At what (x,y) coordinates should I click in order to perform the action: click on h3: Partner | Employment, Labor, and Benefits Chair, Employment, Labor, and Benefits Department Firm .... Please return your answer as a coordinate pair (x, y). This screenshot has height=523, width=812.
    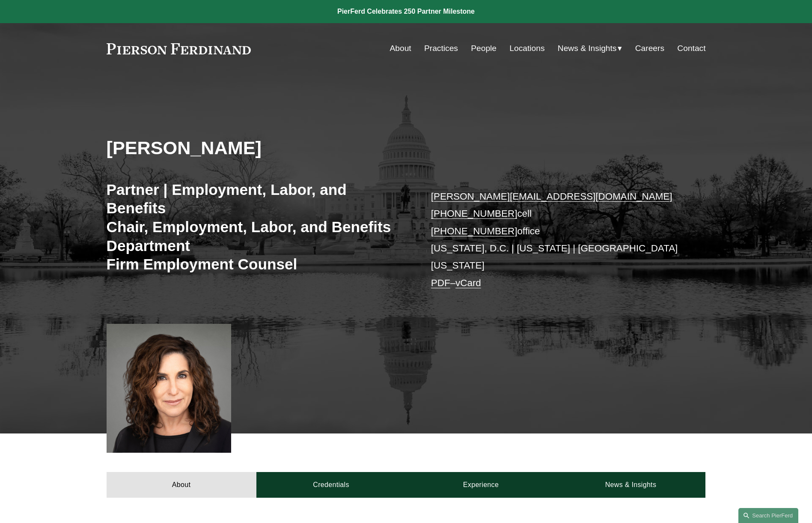
    Looking at the image, I should click on (256, 227).